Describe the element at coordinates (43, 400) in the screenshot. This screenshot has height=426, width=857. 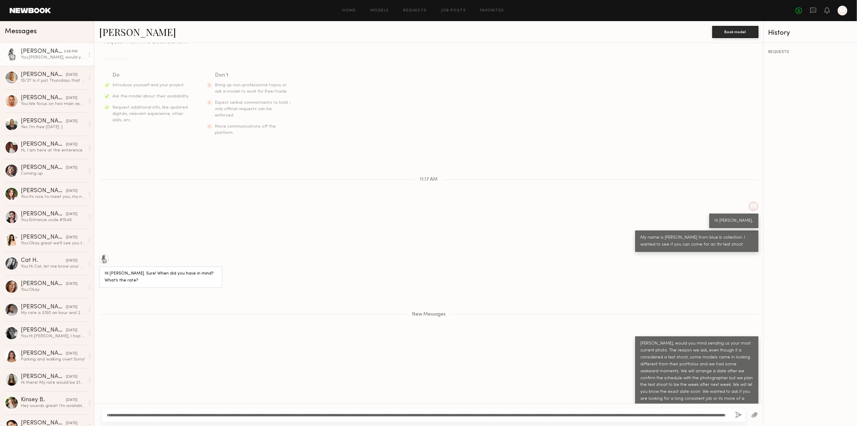
I see `div: Kinsey B.` at that location.